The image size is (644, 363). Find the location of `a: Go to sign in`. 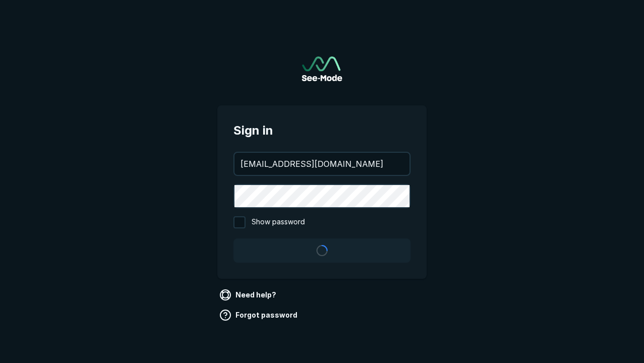

a: Go to sign in is located at coordinates (322, 69).